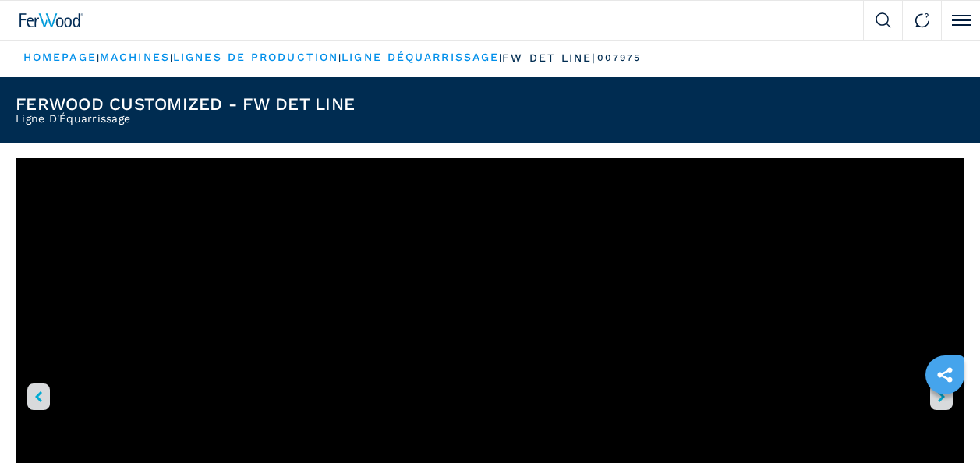 The width and height of the screenshot is (980, 463). What do you see at coordinates (884, 20) in the screenshot?
I see `img: Search` at bounding box center [884, 20].